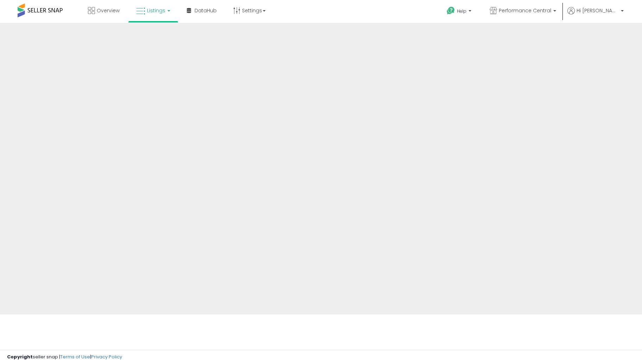 The width and height of the screenshot is (642, 364). Describe the element at coordinates (525, 11) in the screenshot. I see `span: Performance Central` at that location.